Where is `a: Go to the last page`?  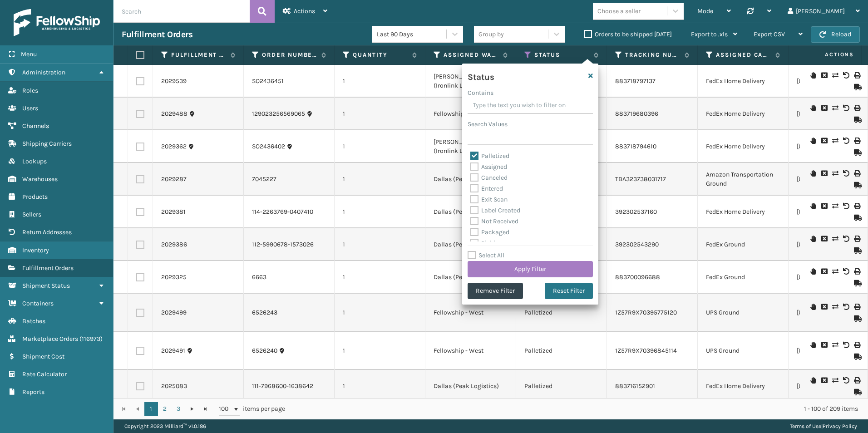
a: Go to the last page is located at coordinates (205, 409).